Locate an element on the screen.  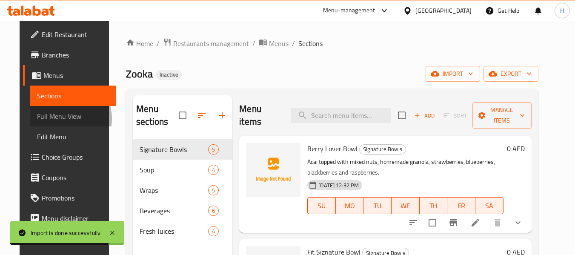
span: export is located at coordinates (511, 74).